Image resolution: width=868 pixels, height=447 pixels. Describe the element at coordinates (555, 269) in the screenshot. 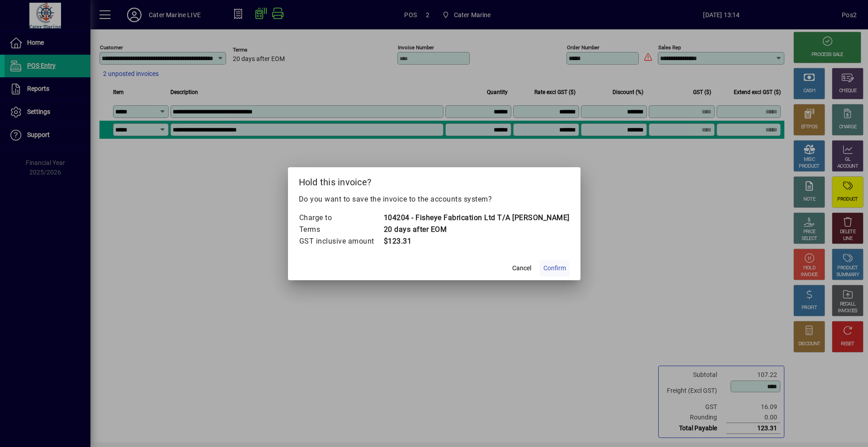

I see `button: Confirm` at that location.